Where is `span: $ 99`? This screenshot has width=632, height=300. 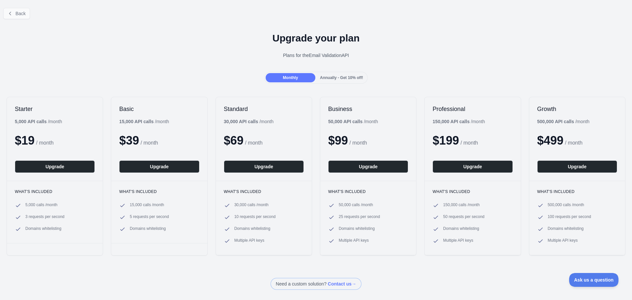
span: $ 99 is located at coordinates (338, 140).